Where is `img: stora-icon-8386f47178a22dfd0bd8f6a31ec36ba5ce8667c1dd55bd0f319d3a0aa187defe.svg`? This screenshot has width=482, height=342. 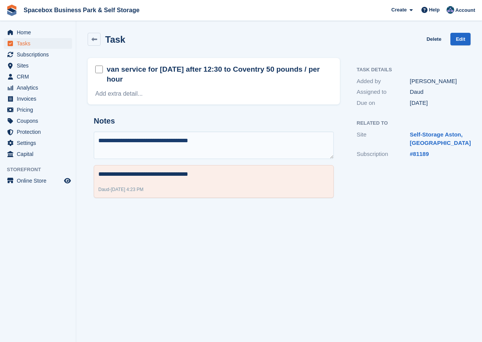 img: stora-icon-8386f47178a22dfd0bd8f6a31ec36ba5ce8667c1dd55bd0f319d3a0aa187defe.svg is located at coordinates (12, 10).